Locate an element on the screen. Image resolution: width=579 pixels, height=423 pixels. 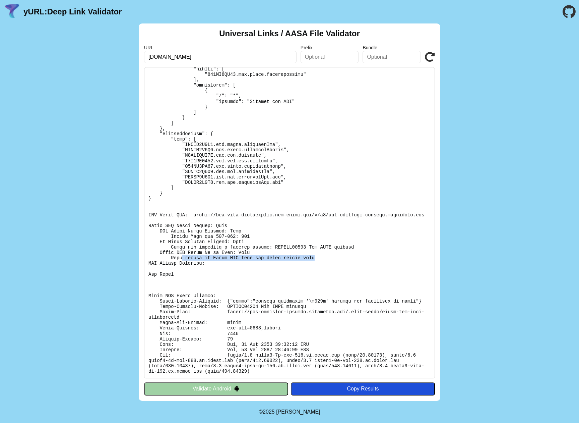
img: droidIcon.svg is located at coordinates (237, 388).